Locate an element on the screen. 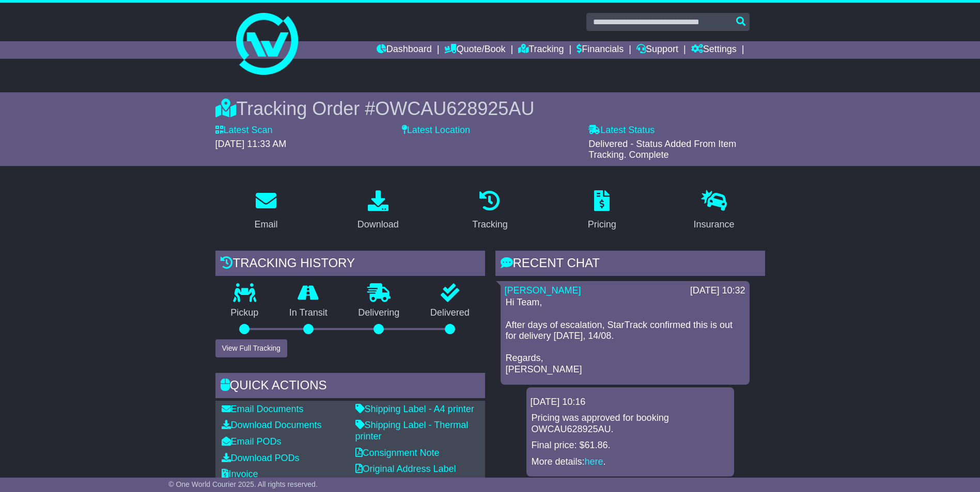  a: Download Documents is located at coordinates (272, 425).